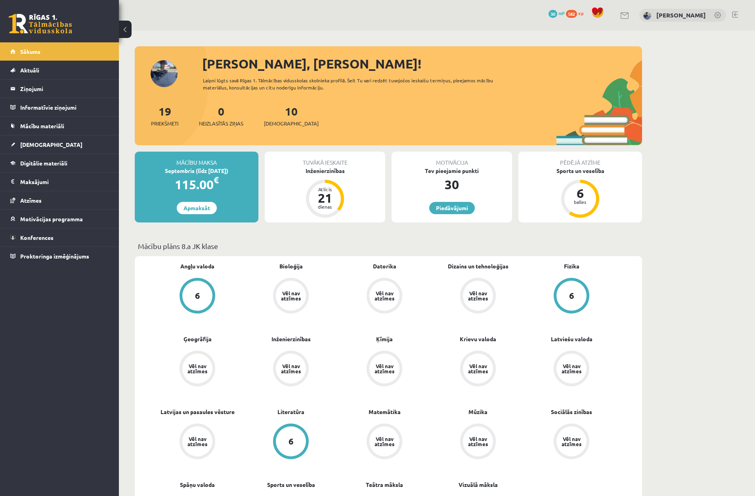  What do you see at coordinates (65, 107) in the screenshot?
I see `legend: Informatīvie ziņojumi` at bounding box center [65, 107].